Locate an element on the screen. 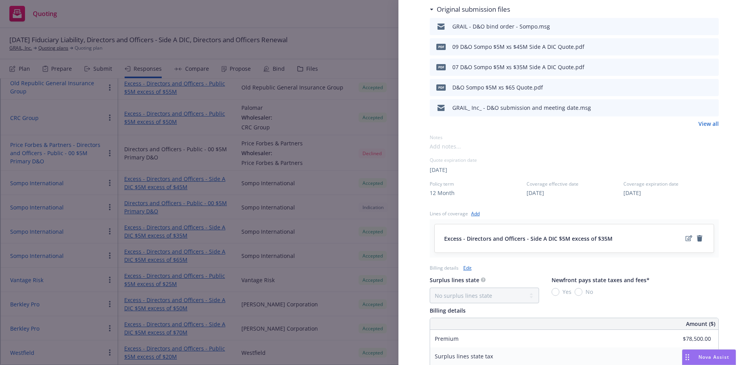 The height and width of the screenshot is (365, 750). a: Edit is located at coordinates (467, 268).